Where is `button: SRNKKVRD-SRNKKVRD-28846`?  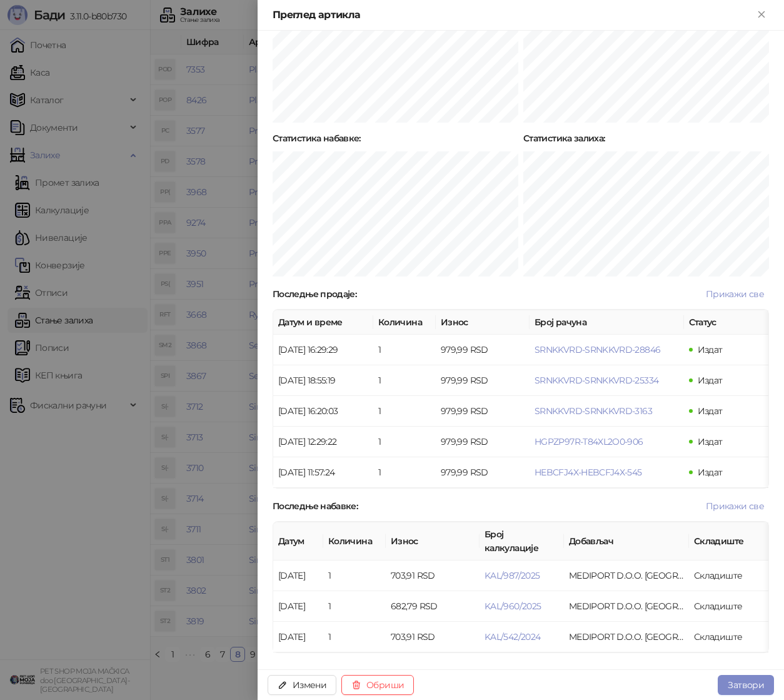 button: SRNKKVRD-SRNKKVRD-28846 is located at coordinates (597, 350).